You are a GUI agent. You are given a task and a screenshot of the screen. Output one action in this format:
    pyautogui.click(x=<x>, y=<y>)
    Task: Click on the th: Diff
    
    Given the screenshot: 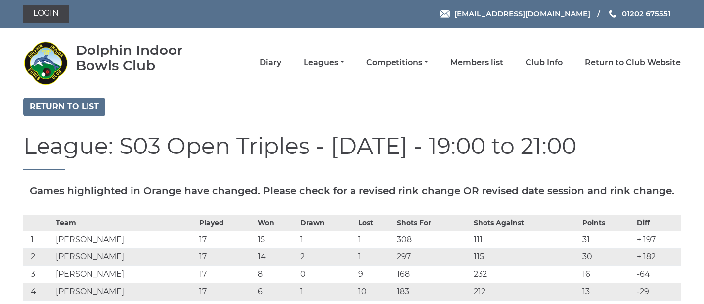 What is the action you would take?
    pyautogui.click(x=658, y=223)
    